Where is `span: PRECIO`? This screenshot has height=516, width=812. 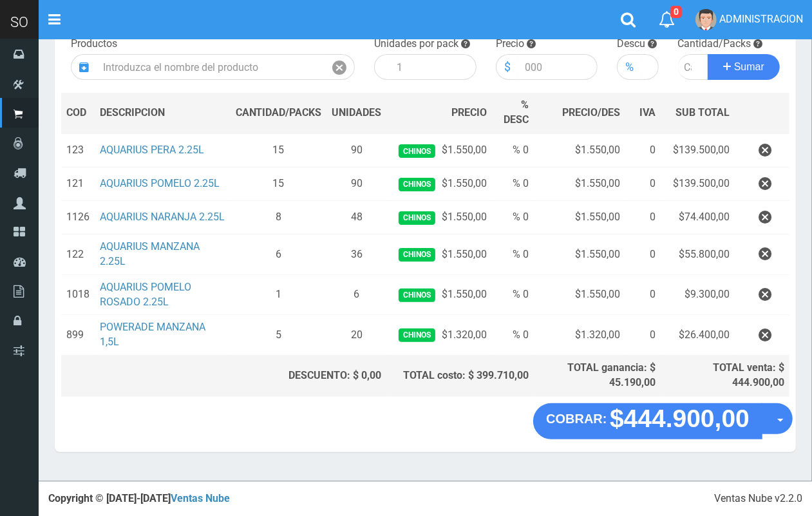 span: PRECIO is located at coordinates (469, 113).